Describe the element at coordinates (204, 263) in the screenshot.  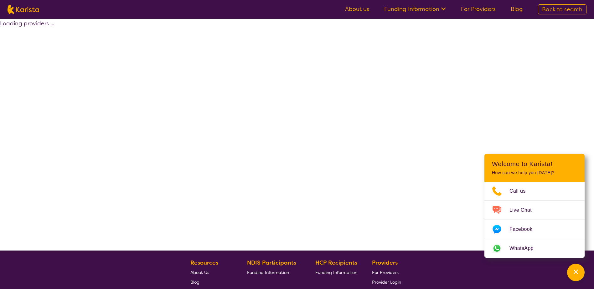
I see `b: Resources` at that location.